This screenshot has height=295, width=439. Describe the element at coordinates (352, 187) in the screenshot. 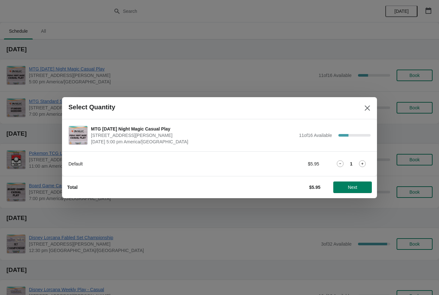

I see `button: Next` at that location.